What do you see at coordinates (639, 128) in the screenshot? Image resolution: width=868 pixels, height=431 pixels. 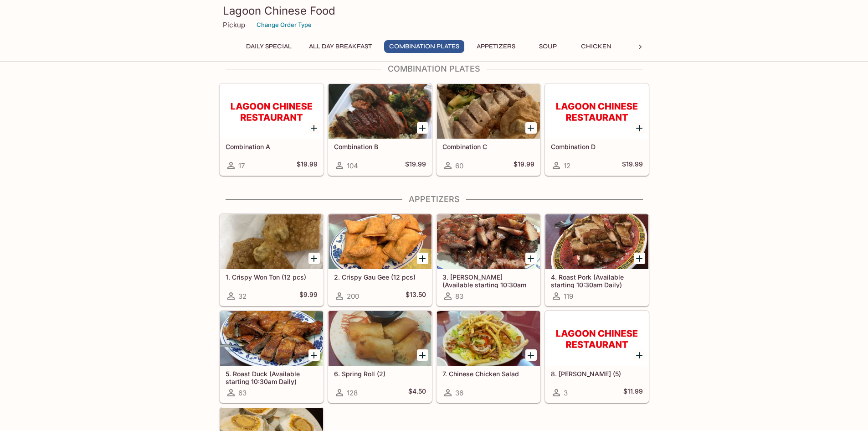 I see `button: Add Combination D` at bounding box center [639, 128].